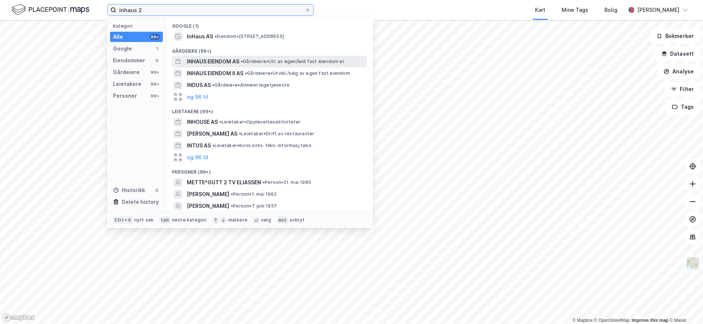 The width and height of the screenshot is (703, 324). Describe the element at coordinates (683, 107) in the screenshot. I see `button: Tags` at that location.